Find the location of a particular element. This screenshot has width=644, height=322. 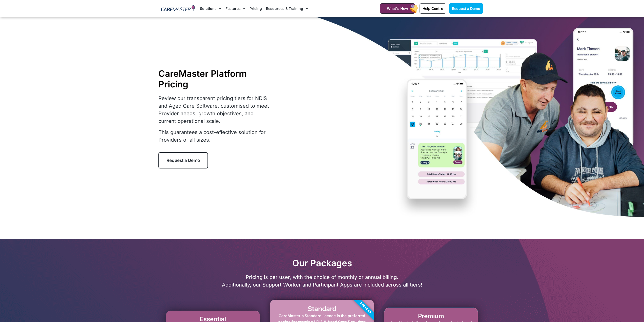

a: Help Centre is located at coordinates (433, 8).